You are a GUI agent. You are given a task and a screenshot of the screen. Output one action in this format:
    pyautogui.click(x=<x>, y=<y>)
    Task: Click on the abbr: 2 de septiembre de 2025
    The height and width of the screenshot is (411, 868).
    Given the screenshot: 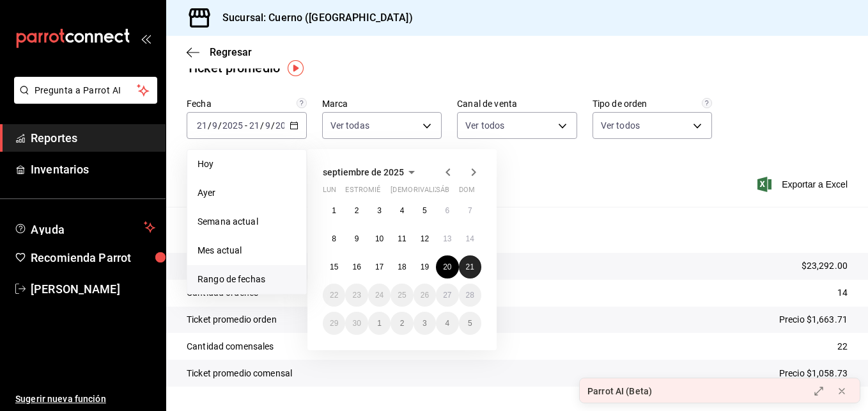 What is the action you would take?
    pyautogui.click(x=356, y=211)
    